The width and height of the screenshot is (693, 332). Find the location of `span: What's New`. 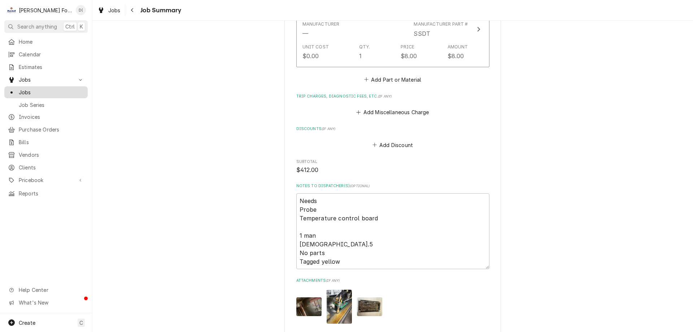

span: What's New is located at coordinates (51, 302).